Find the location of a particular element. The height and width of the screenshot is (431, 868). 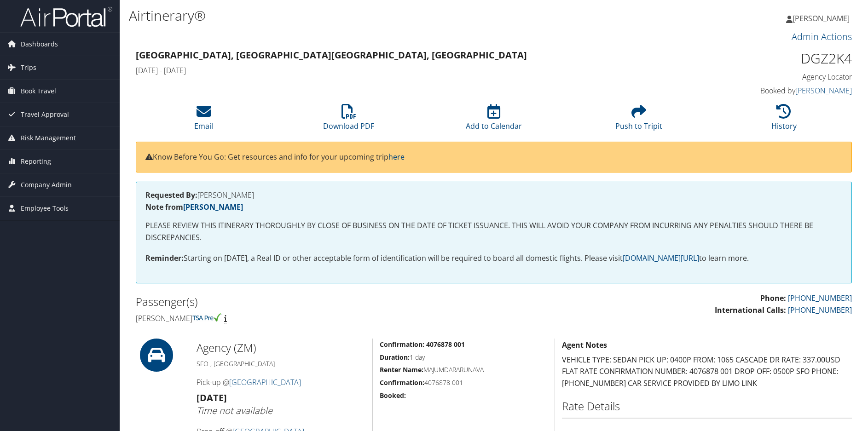

strong: Booked: is located at coordinates (393, 395).